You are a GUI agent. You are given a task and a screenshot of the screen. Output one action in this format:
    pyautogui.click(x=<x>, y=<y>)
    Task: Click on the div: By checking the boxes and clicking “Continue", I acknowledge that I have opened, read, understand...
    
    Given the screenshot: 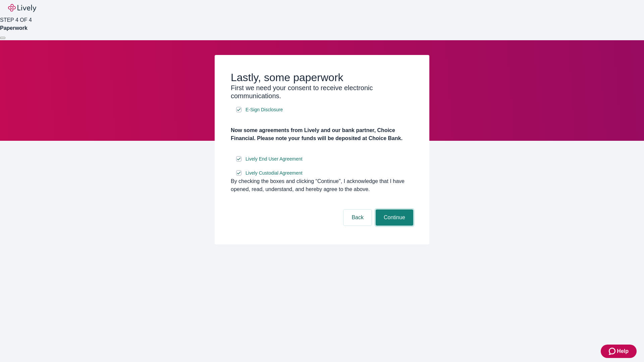 What is the action you would take?
    pyautogui.click(x=322, y=186)
    